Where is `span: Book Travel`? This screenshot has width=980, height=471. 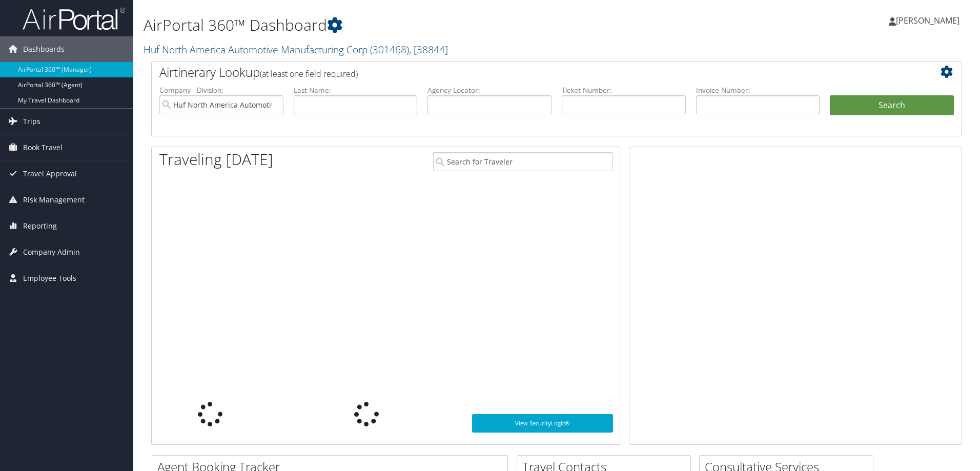
span: Book Travel is located at coordinates (43, 148).